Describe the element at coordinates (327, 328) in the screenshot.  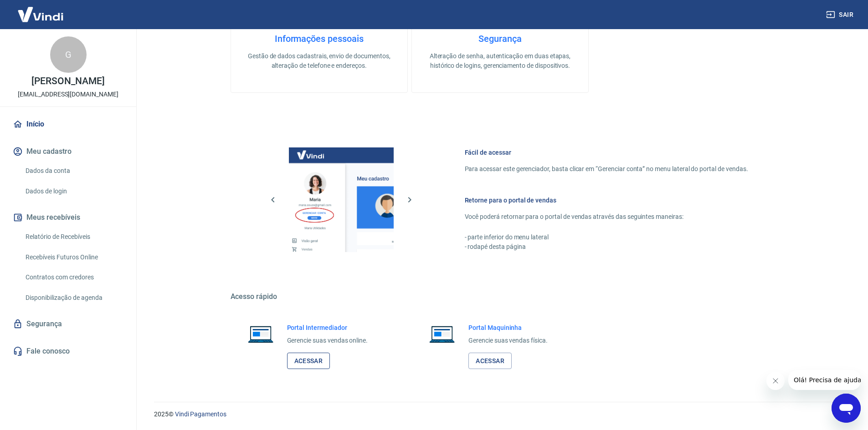
I see `h6: Portal Intermediador` at that location.